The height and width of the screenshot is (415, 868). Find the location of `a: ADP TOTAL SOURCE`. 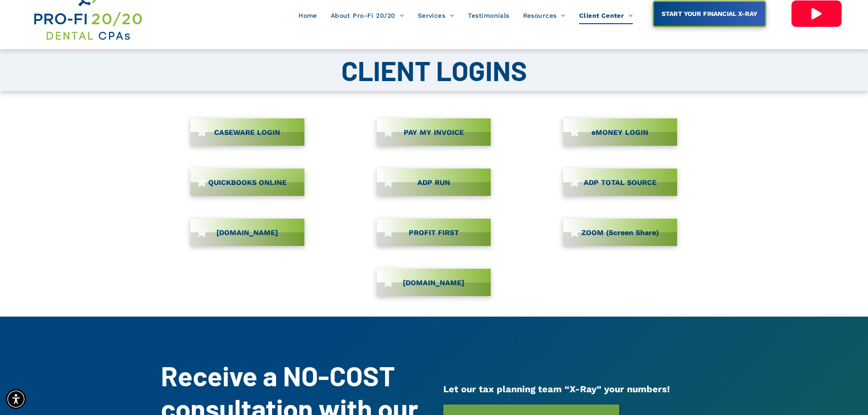

a: ADP TOTAL SOURCE is located at coordinates (620, 182).